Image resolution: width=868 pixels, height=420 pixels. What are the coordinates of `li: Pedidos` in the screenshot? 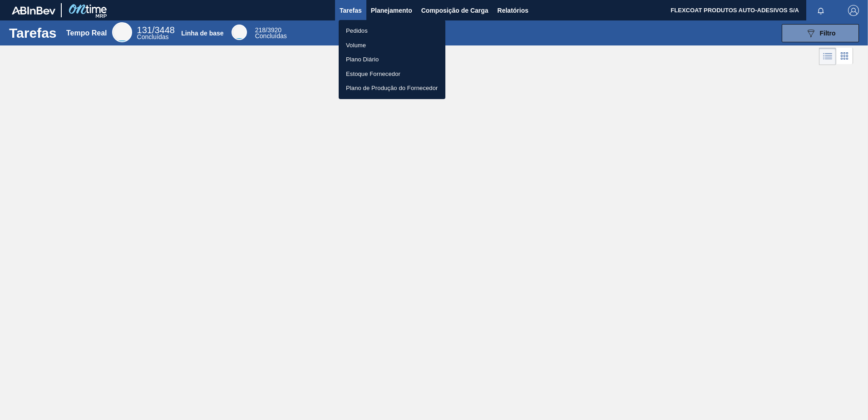 It's located at (392, 31).